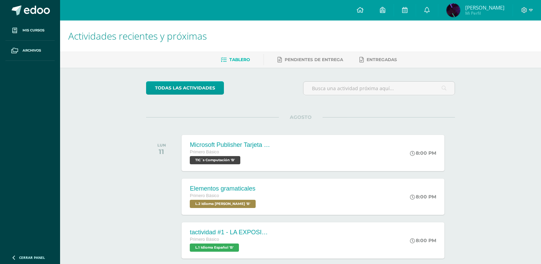  Describe the element at coordinates (138, 36) in the screenshot. I see `span: Actividades recientes y próximas` at that location.